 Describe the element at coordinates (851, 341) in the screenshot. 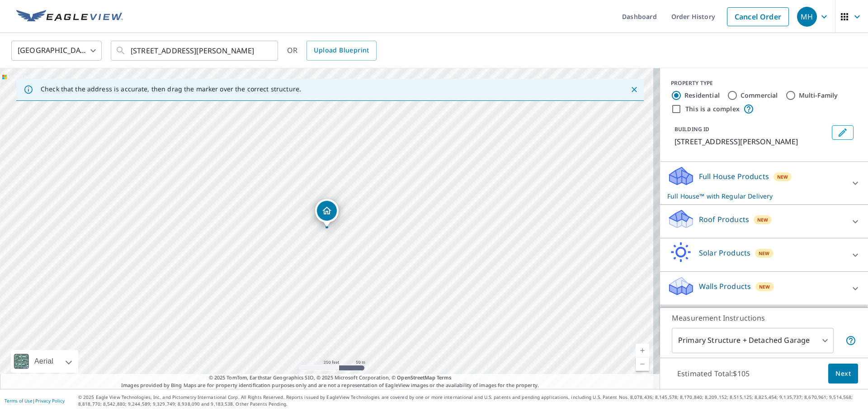

I see `span: Your report will include the primary structure and a detached garage if one exists.` at that location.